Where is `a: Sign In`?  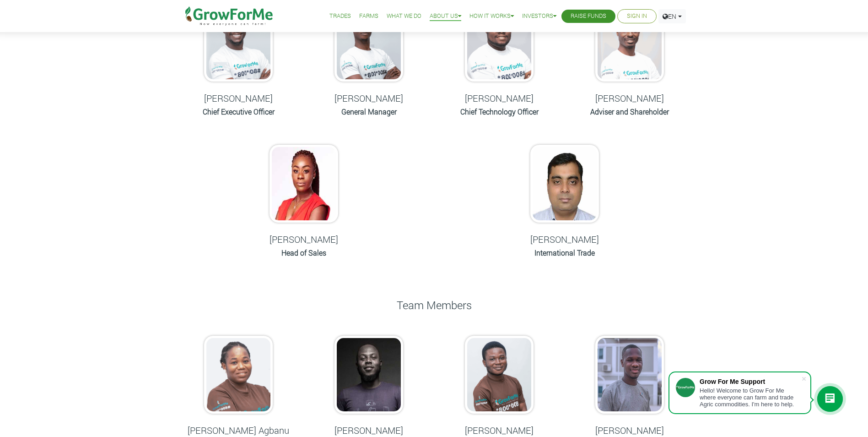 a: Sign In is located at coordinates (637, 16).